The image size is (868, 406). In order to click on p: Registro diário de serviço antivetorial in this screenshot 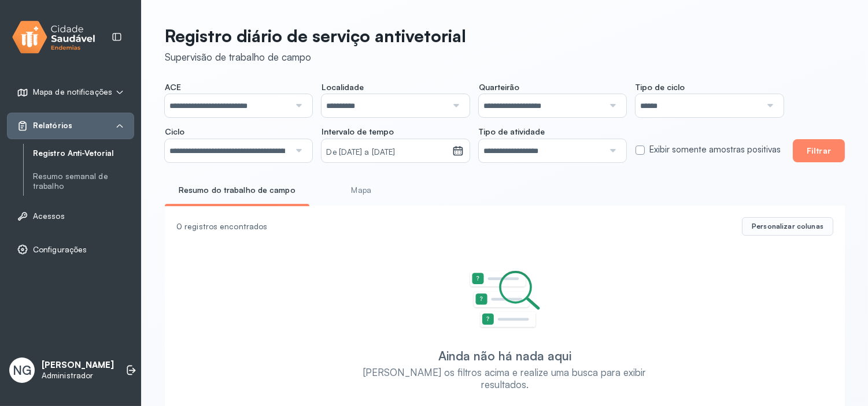, I will do `click(315, 36)`.